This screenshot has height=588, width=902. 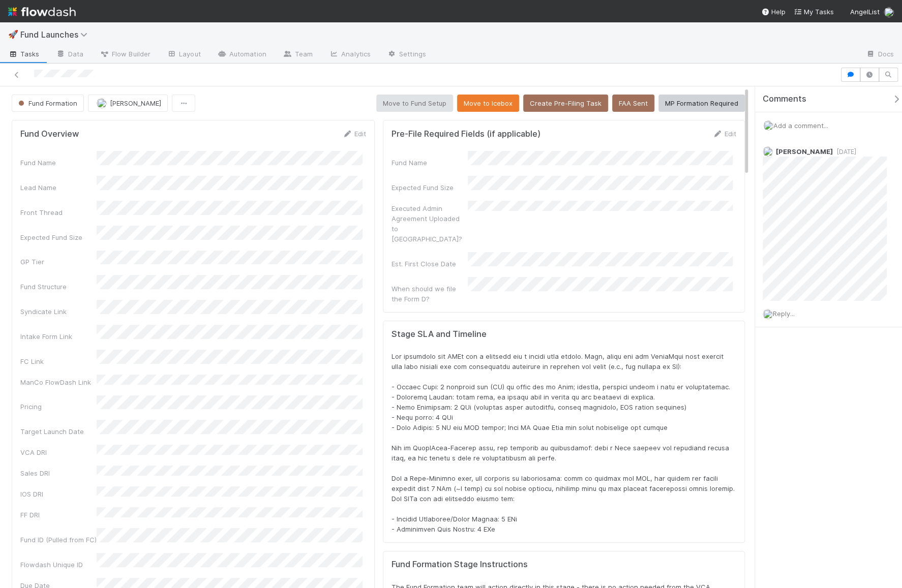 What do you see at coordinates (47, 104) in the screenshot?
I see `span: Fund Formation` at bounding box center [47, 104].